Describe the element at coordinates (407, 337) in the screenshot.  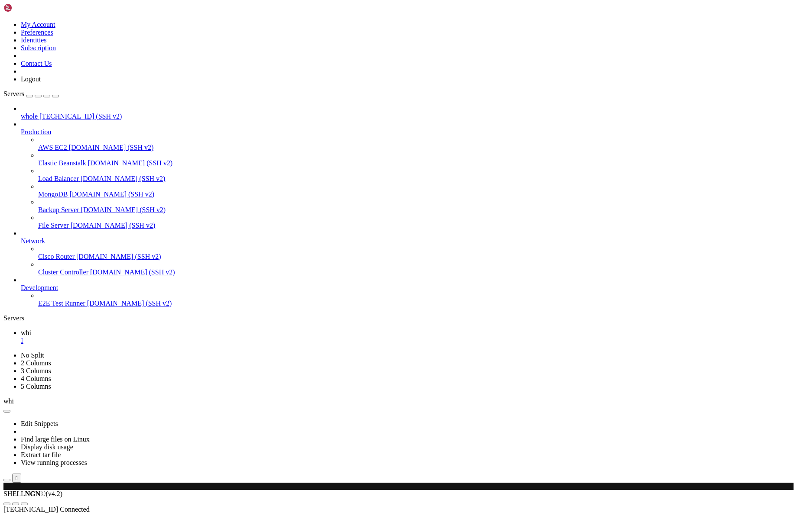
I see `a: whi` at that location.